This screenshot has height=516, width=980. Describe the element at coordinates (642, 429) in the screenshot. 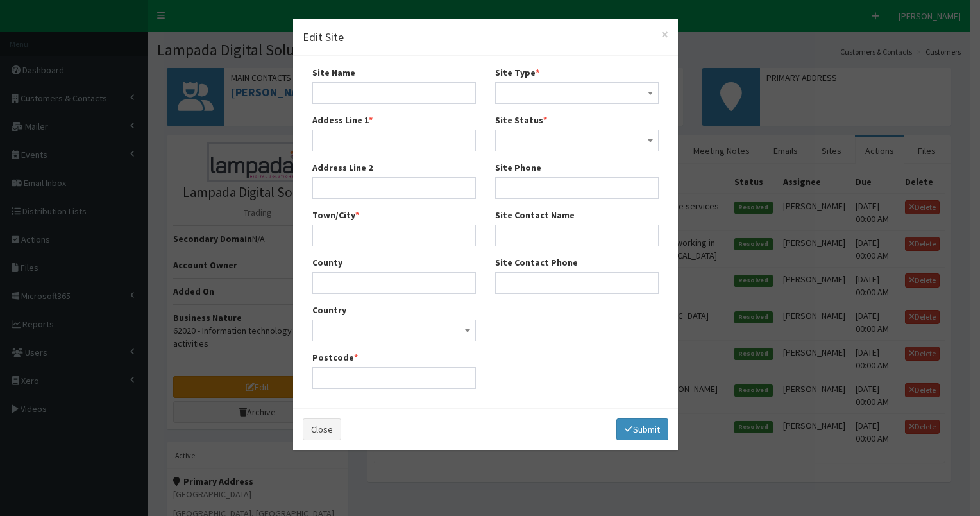

I see `button: Submit` at that location.